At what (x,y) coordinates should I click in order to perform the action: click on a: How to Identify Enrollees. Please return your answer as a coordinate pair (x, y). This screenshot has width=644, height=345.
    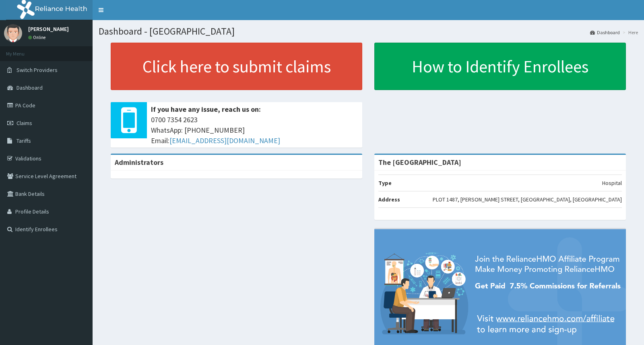
    Looking at the image, I should click on (500, 66).